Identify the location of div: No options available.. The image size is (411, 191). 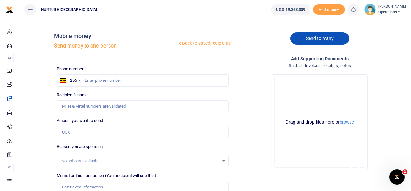
(141, 161).